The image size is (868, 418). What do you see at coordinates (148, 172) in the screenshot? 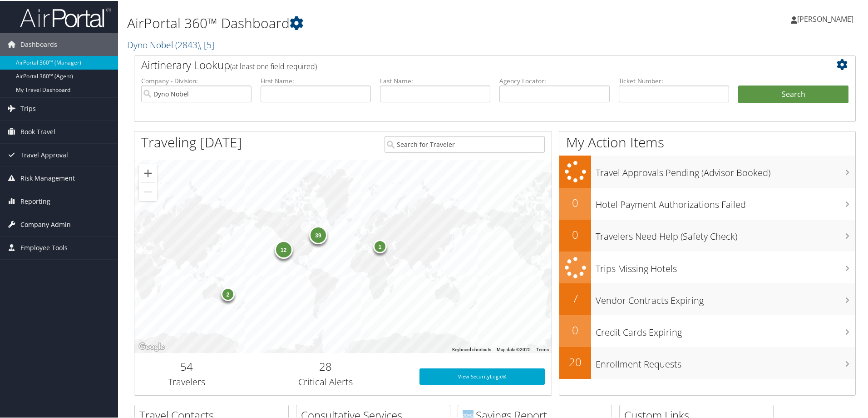
I see `button: Zoom in` at bounding box center [148, 172].